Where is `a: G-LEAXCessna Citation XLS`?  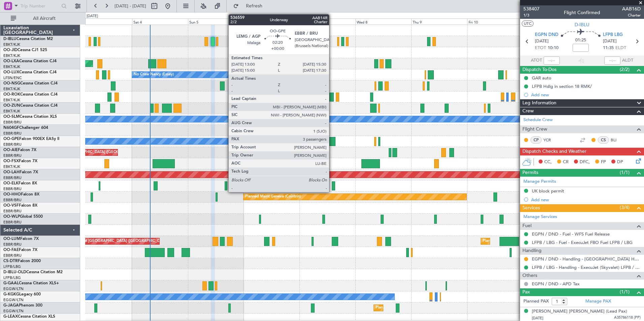
a: G-LEAXCessna Citation XLS is located at coordinates (29, 317).